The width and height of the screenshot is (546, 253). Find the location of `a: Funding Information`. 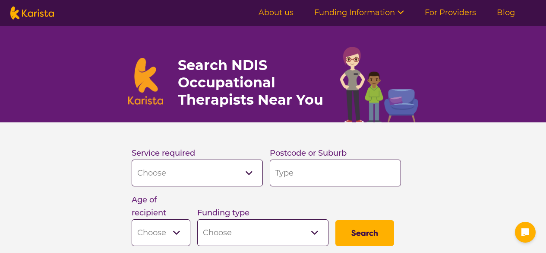

a: Funding Information is located at coordinates (359, 13).